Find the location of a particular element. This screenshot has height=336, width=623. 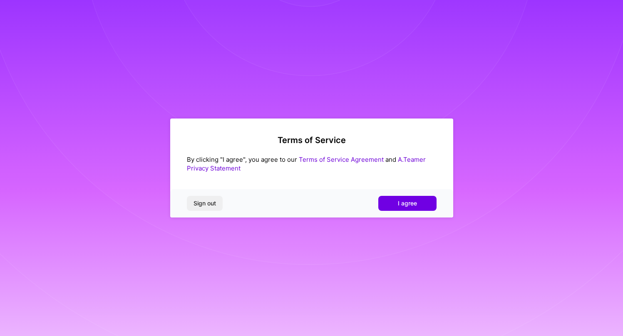

h2: Terms of Service is located at coordinates (312, 140).